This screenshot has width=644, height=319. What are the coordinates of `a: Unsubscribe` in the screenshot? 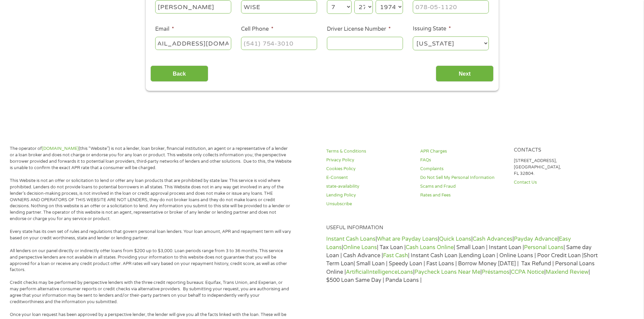 It's located at (369, 204).